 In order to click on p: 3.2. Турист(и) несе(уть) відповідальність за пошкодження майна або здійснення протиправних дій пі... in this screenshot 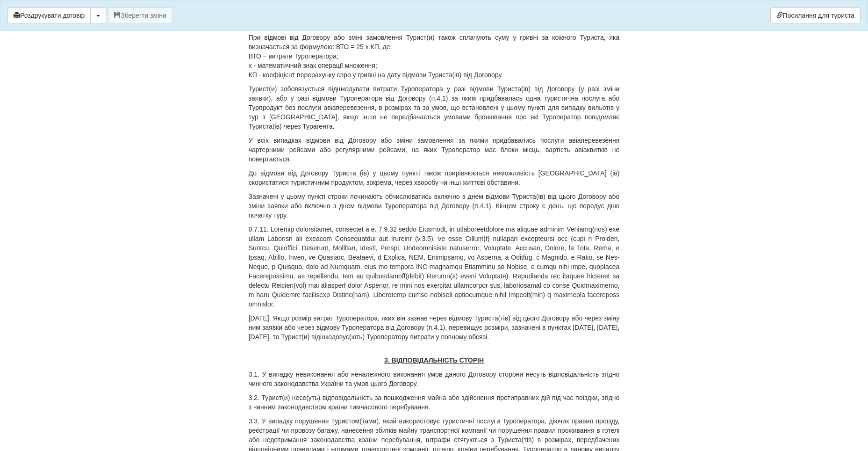, I will do `click(435, 402)`.